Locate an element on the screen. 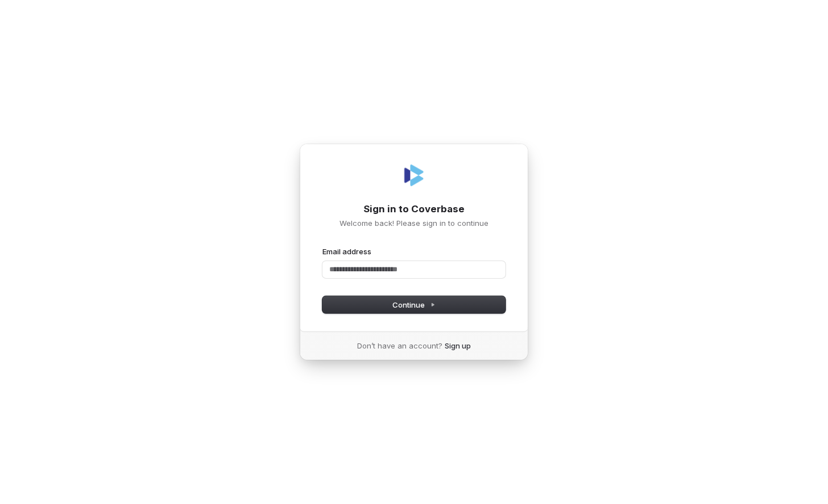 The image size is (828, 504). p: Welcome back! Please sign in to continue is located at coordinates (414, 223).